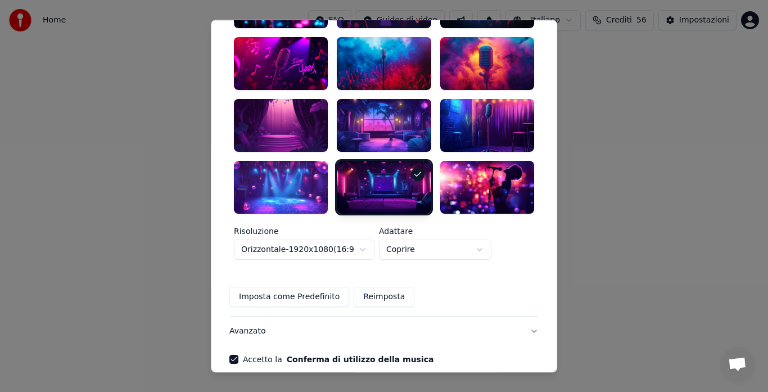 The width and height of the screenshot is (768, 392). I want to click on button: Imposta come Predefinito, so click(289, 297).